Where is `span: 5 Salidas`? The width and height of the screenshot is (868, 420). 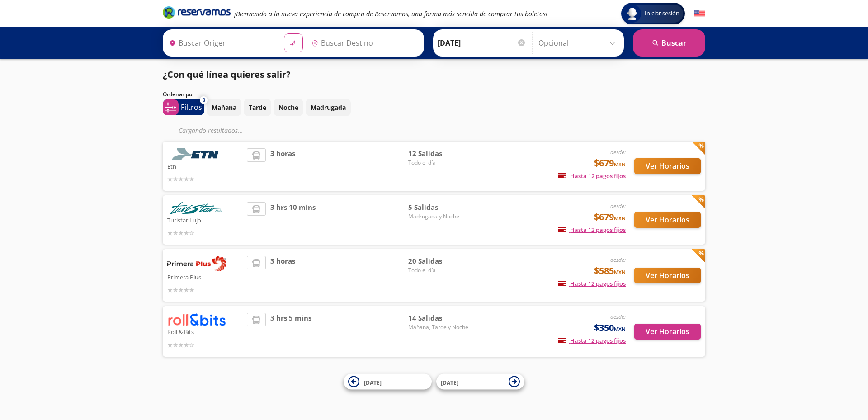 span: 5 Salidas is located at coordinates (440, 207).